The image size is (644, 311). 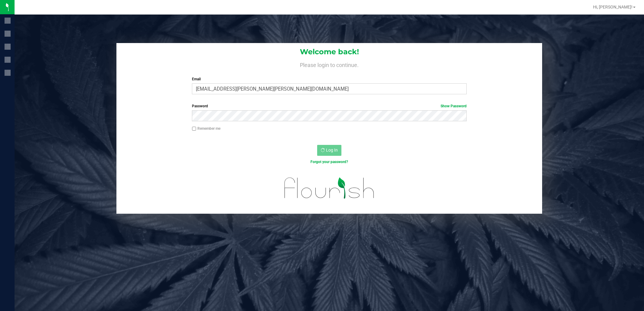 I want to click on input: Remember me, so click(x=194, y=129).